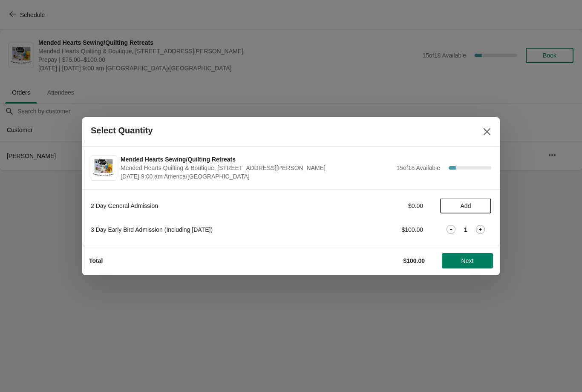  What do you see at coordinates (413, 261) in the screenshot?
I see `strong: $100.00` at bounding box center [413, 261].